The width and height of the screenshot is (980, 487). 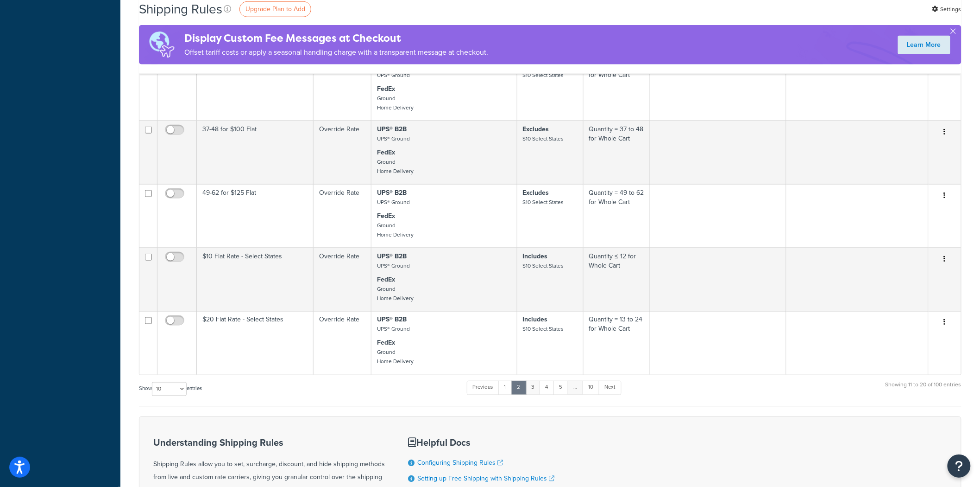 I want to click on td: Quantity = 49 to 62 for Whole Cart, so click(x=617, y=215).